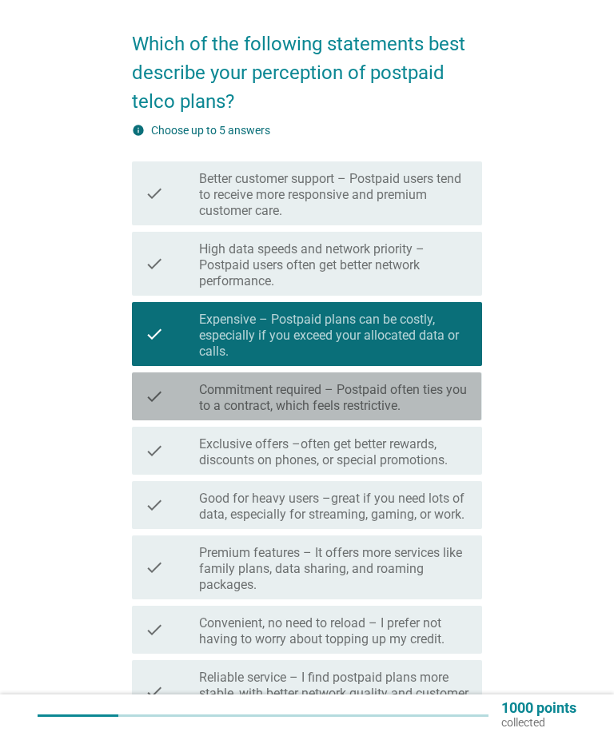  Describe the element at coordinates (334, 195) in the screenshot. I see `label: Better customer support – Postpaid users tend to receive more responsive and premium customer care.` at that location.